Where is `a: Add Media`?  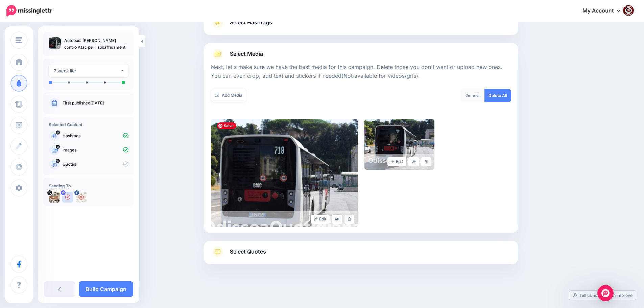 a: Add Media is located at coordinates (229, 95).